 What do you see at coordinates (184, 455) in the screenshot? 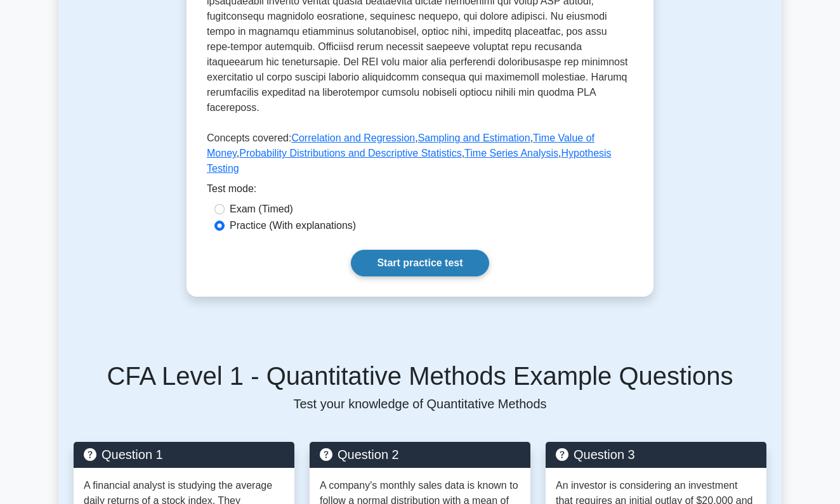
I see `h5: Question 1` at bounding box center [184, 455].